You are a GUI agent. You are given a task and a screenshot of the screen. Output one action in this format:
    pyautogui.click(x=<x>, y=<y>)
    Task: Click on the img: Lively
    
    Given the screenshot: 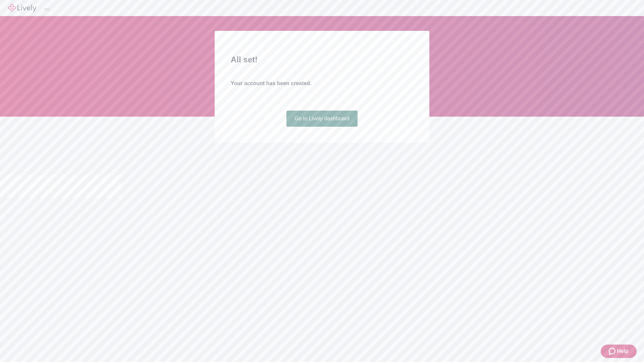 What is the action you would take?
    pyautogui.click(x=22, y=8)
    